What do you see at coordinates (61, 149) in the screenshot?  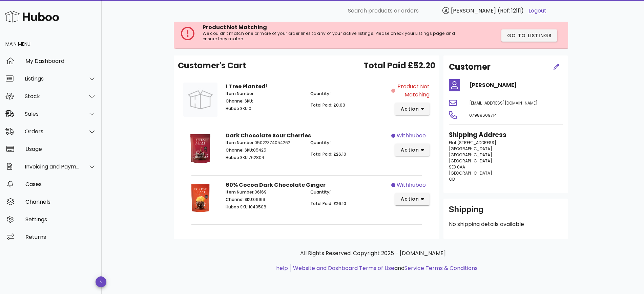 I see `div: Usage` at bounding box center [61, 149].